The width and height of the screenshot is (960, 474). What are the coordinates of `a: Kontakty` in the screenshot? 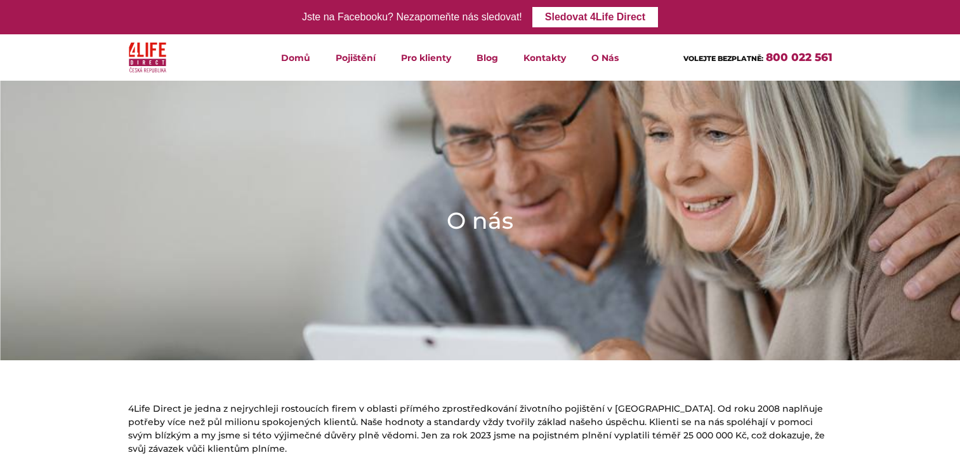 It's located at (545, 57).